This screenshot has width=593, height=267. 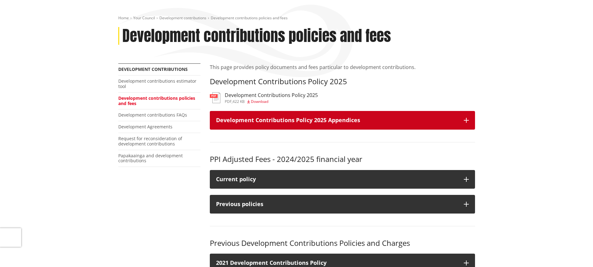 I want to click on nav: breadcrumb, so click(x=296, y=18).